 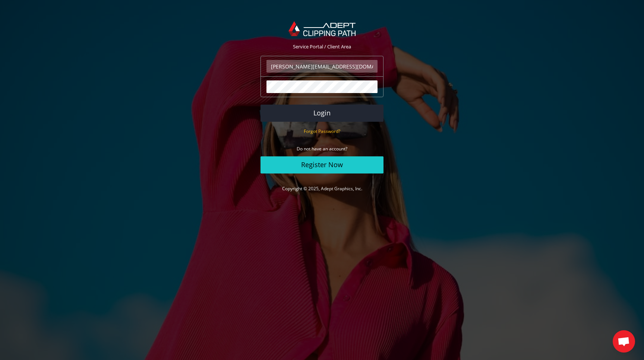 What do you see at coordinates (321, 29) in the screenshot?
I see `img: Adept Graphics` at bounding box center [321, 29].